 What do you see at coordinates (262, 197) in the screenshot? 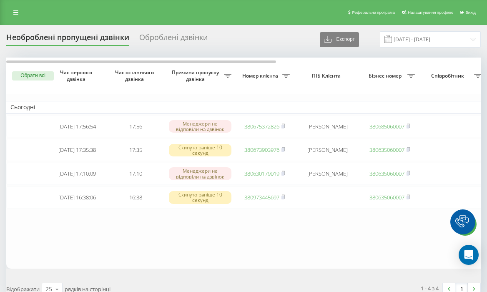
I see `a: 380973445697` at bounding box center [262, 197].